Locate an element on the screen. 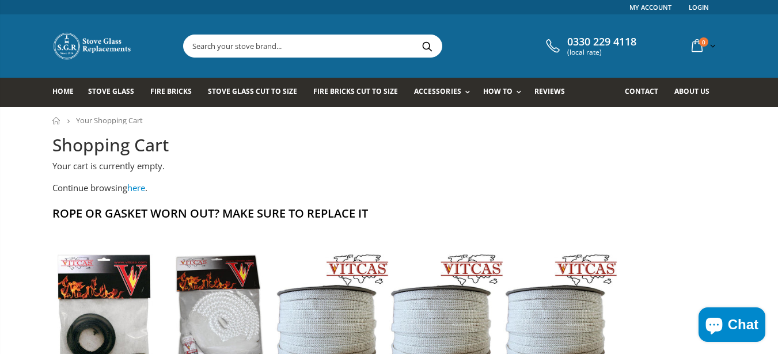 The width and height of the screenshot is (778, 354). span: Fire Bricks Cut To Size is located at coordinates (355, 91).